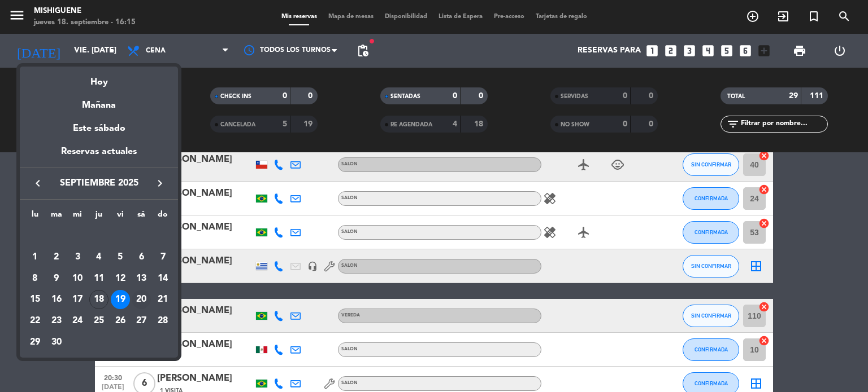 This screenshot has width=868, height=392. I want to click on th: viernes, so click(121, 217).